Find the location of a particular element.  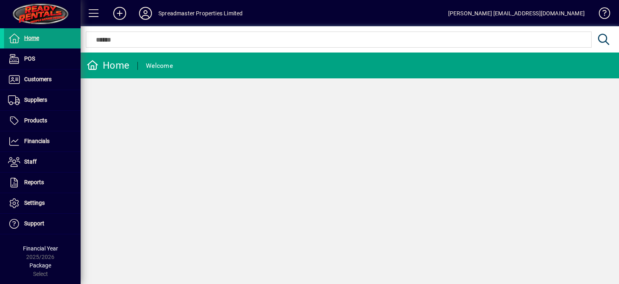

a: Staff is located at coordinates (42, 162).